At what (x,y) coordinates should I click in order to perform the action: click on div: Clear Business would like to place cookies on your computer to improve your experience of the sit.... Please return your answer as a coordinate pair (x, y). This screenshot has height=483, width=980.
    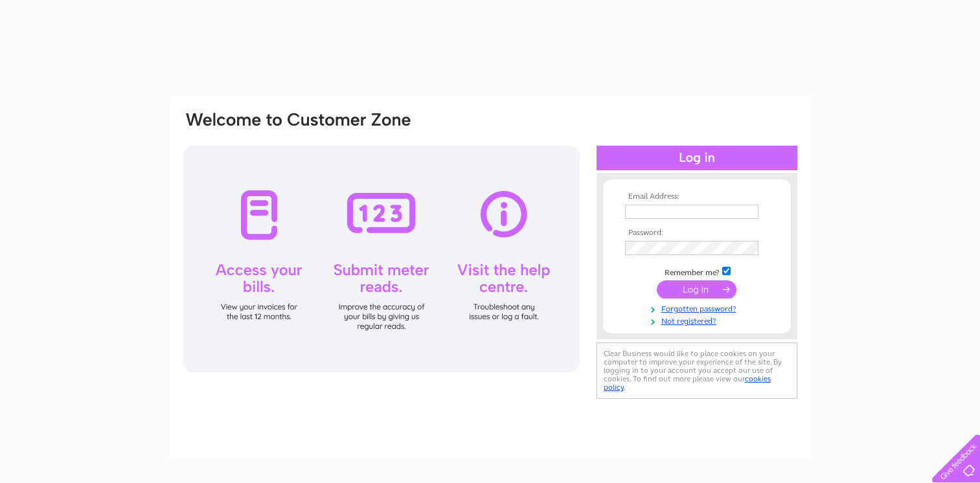
    Looking at the image, I should click on (698, 370).